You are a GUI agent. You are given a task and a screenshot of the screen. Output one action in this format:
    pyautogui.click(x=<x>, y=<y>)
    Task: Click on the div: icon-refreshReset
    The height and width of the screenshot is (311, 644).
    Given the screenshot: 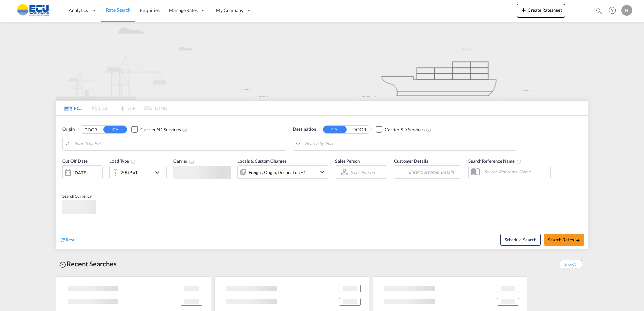 What is the action you would take?
    pyautogui.click(x=68, y=240)
    